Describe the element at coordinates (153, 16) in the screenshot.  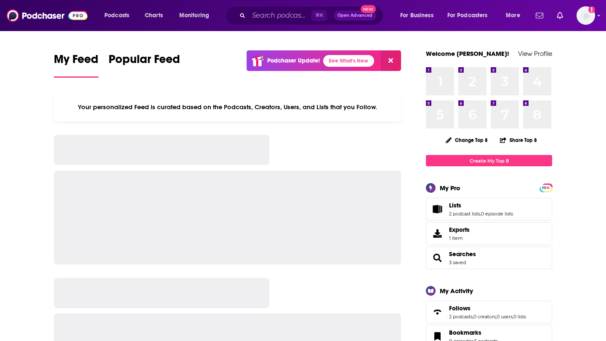
I see `span: Charts` at that location.